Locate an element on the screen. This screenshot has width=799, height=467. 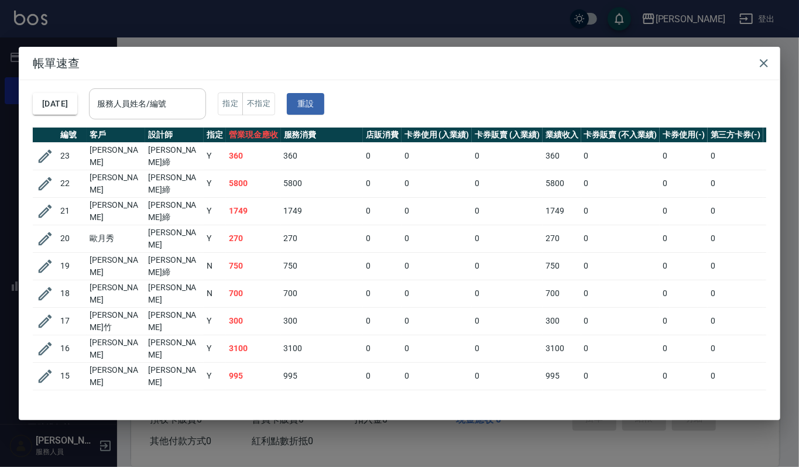
td: 21 is located at coordinates (72, 211).